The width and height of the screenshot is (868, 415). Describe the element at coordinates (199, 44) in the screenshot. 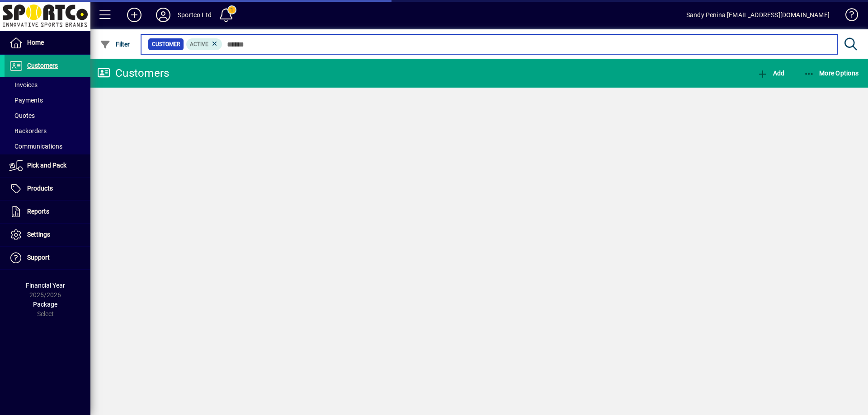

I see `span: Active` at that location.